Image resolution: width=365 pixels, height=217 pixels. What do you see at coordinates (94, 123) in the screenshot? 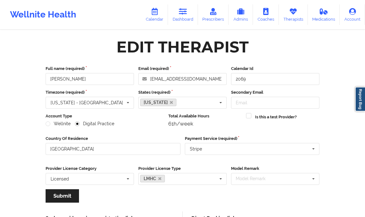
I see `label: Digital Practice` at bounding box center [94, 123].